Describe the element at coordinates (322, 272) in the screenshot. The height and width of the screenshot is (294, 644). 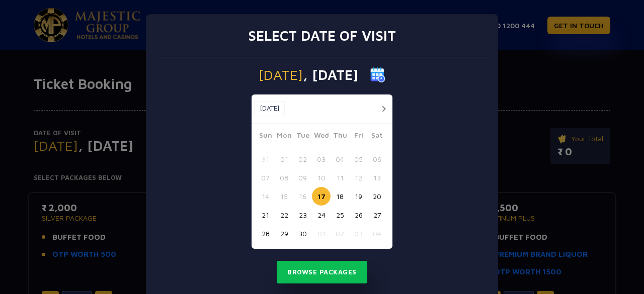
I see `button: Browse Packages` at that location.